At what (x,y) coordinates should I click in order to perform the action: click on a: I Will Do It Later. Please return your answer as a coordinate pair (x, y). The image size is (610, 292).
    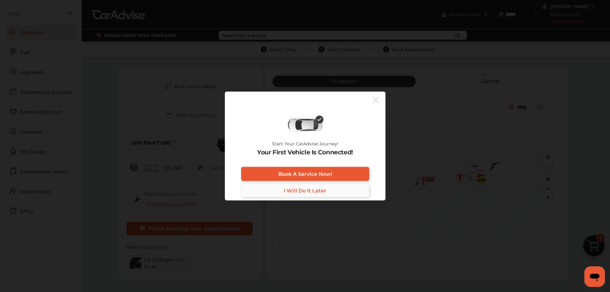
    Looking at the image, I should click on (305, 191).